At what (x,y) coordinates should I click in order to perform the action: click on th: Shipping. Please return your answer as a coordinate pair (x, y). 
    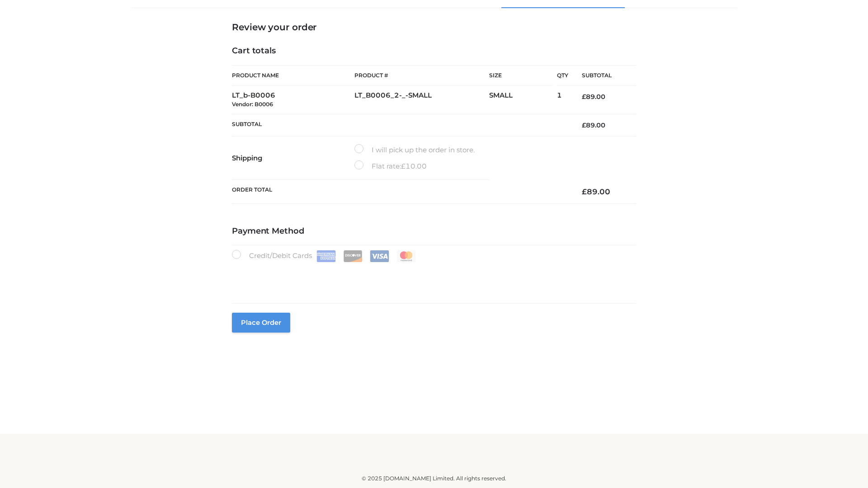
    Looking at the image, I should click on (293, 159).